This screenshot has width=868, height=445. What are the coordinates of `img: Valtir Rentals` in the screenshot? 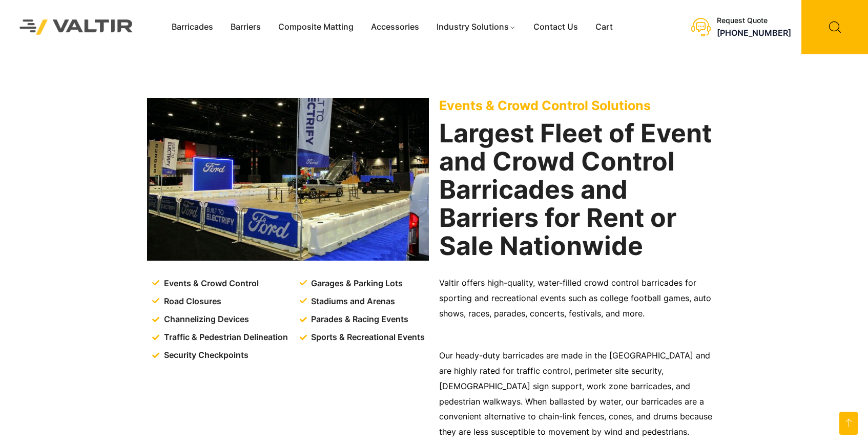 It's located at (77, 27).